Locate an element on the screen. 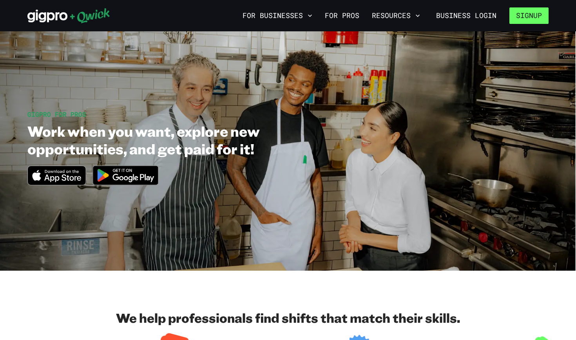 The width and height of the screenshot is (576, 340). button: Resources is located at coordinates (396, 16).